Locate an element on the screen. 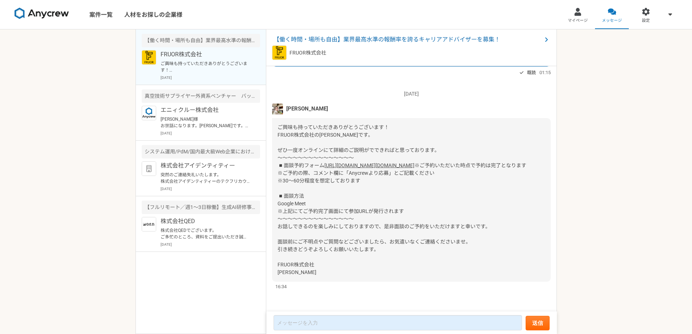 The height and width of the screenshot is (334, 692). button: 送信 is located at coordinates (538, 323).